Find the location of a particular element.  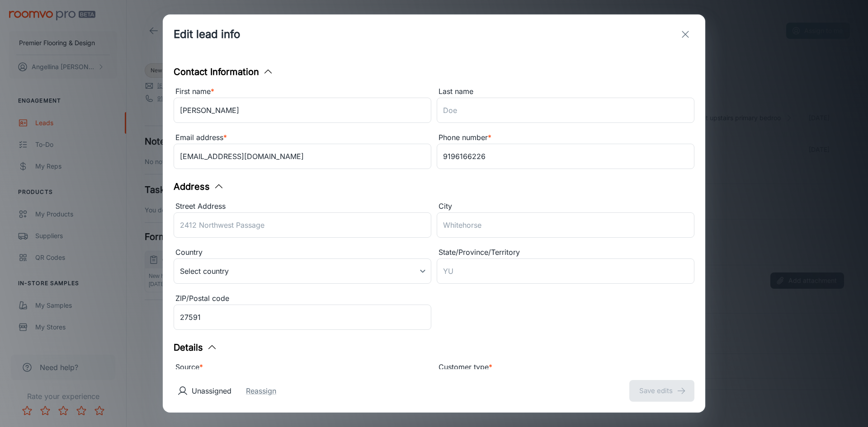

input: J1U 3L7 is located at coordinates (302, 317).